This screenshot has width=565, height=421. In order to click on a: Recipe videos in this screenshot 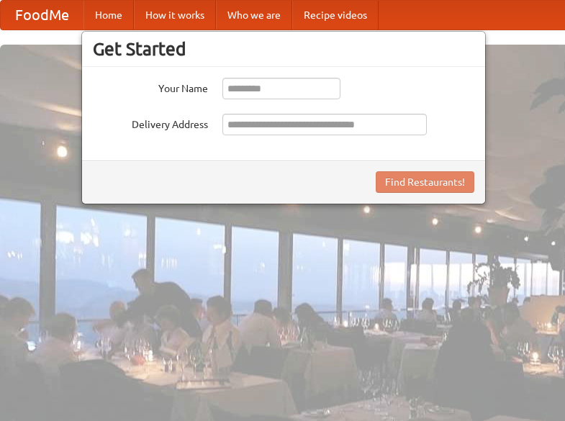, I will do `click(336, 15)`.